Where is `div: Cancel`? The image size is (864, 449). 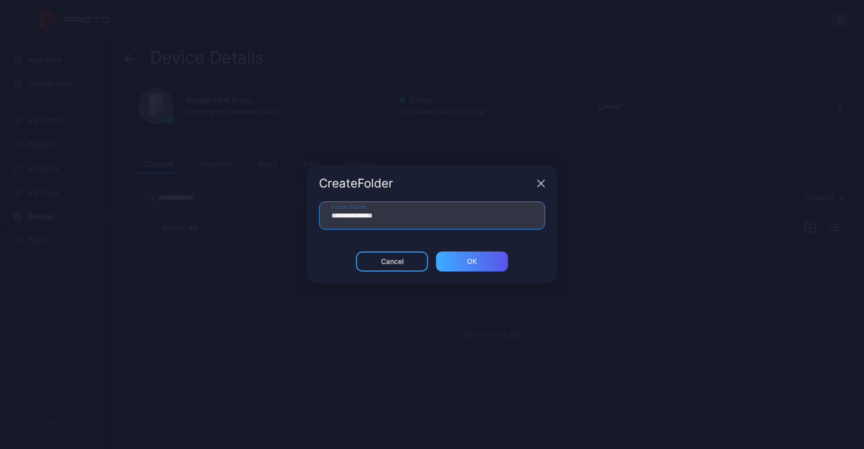
div: Cancel is located at coordinates (392, 262).